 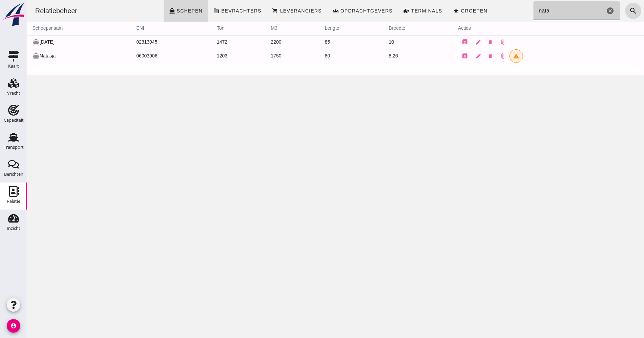 What do you see at coordinates (324, 55) in the screenshot?
I see `td: 80` at bounding box center [324, 55].